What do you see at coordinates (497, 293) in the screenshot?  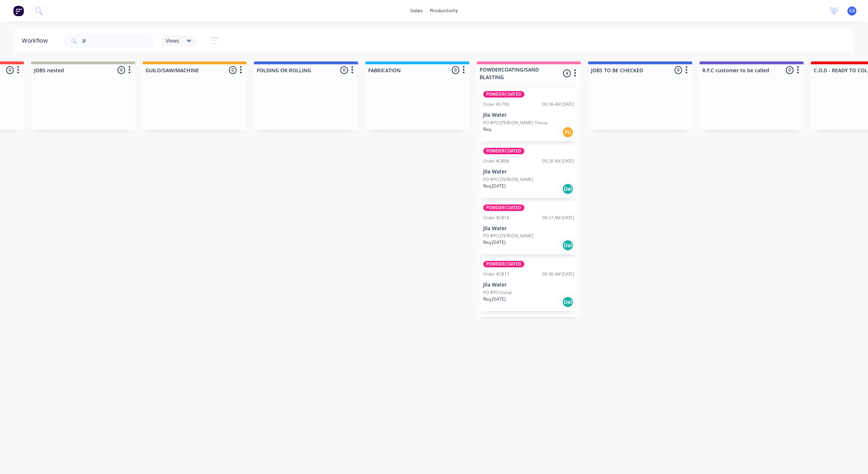 I see `p: PO #PO-Vishal` at bounding box center [497, 293].